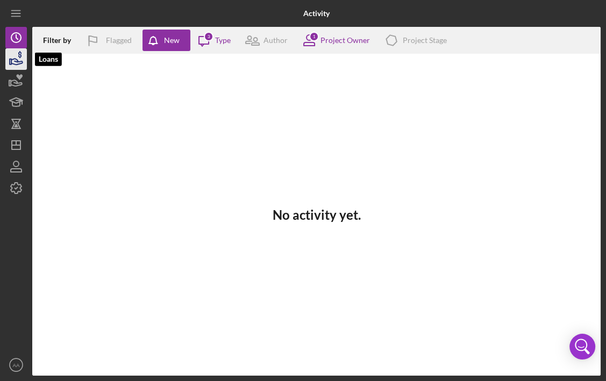 This screenshot has height=381, width=606. Describe the element at coordinates (172, 40) in the screenshot. I see `div: New` at that location.